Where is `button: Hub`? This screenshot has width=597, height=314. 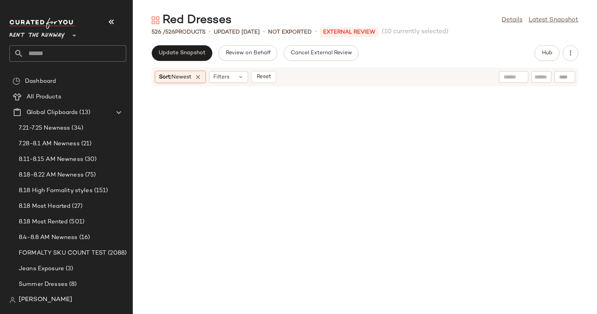 button: Hub is located at coordinates (547, 53).